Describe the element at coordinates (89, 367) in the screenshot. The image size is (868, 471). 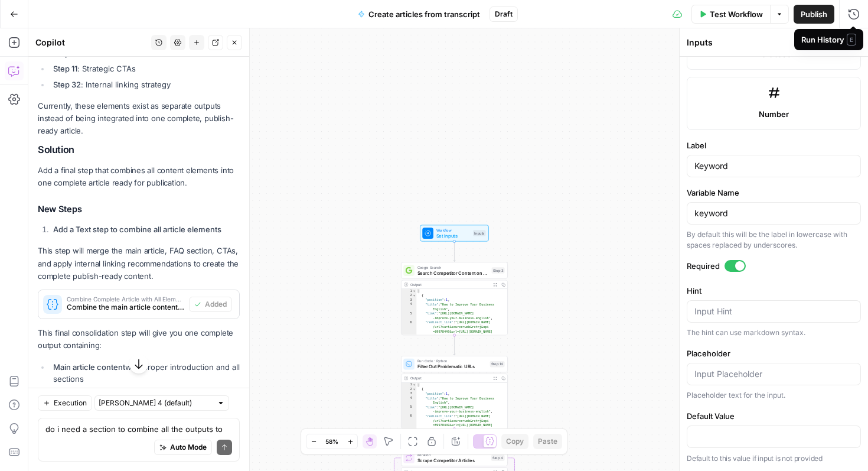
I see `strong: Main article content` at that location.